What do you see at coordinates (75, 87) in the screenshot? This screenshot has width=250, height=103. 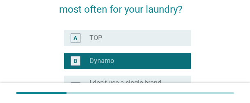 I see `div: C` at bounding box center [75, 87].